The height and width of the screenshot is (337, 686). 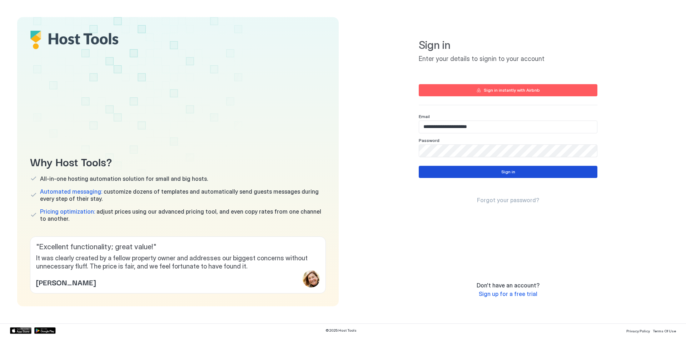 I want to click on span: adjust prices using our advanced pricing tool, and even copy rates from one channel to another., so click(x=183, y=215).